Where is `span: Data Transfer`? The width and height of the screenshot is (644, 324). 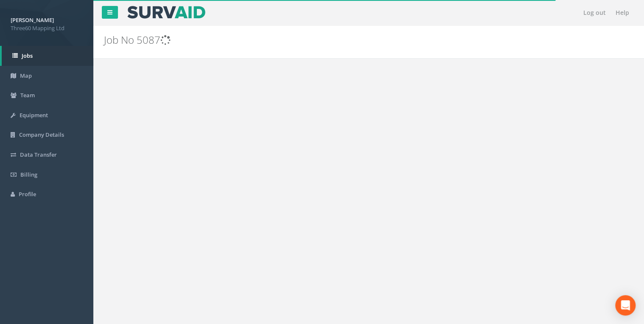
span: Data Transfer is located at coordinates (38, 155).